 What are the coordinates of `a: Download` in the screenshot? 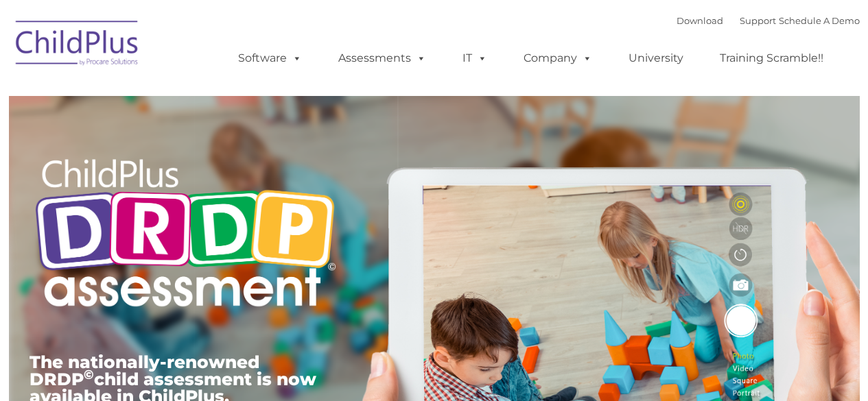 It's located at (700, 20).